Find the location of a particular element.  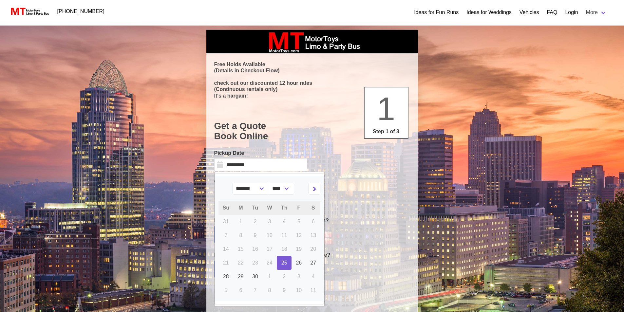

img: MotorToys Logo is located at coordinates (29, 11).